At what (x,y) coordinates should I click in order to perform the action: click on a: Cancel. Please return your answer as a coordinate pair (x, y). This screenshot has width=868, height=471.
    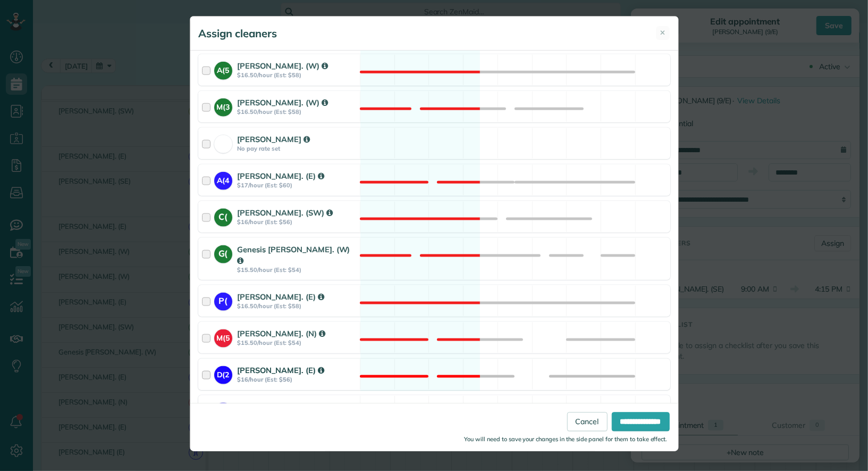
    Looking at the image, I should click on (588, 421).